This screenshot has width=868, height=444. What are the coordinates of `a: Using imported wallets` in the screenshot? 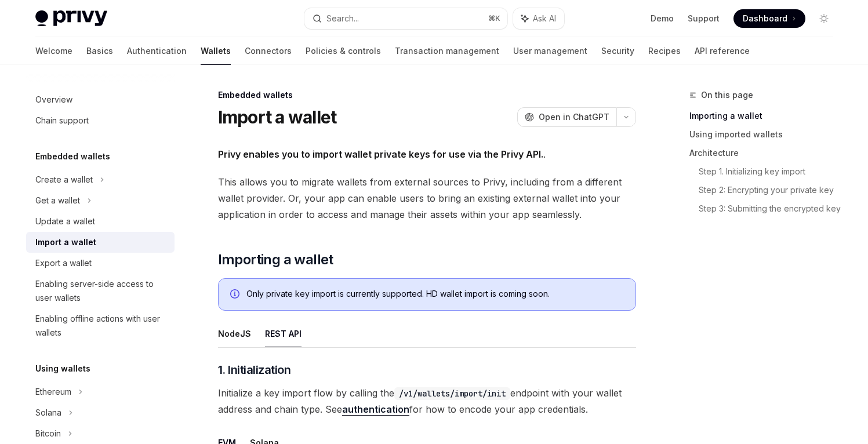 It's located at (766, 135).